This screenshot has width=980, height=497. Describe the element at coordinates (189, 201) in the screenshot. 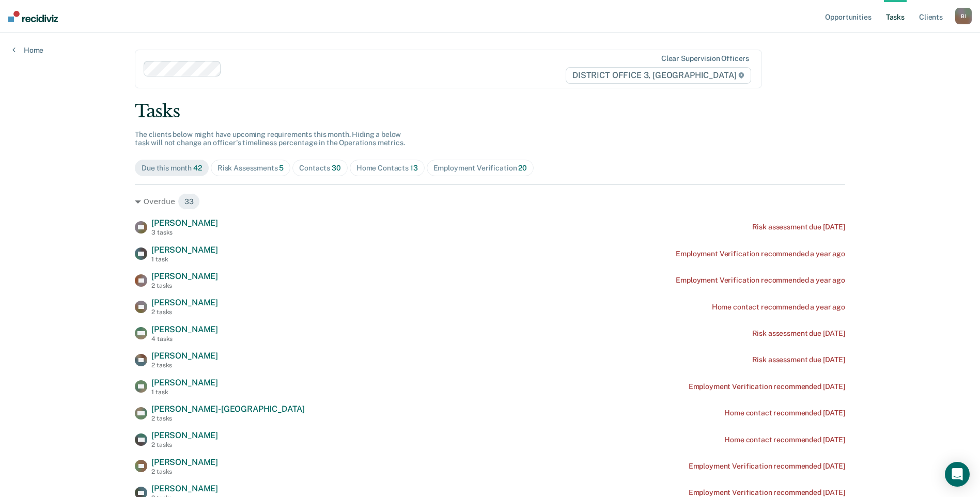

I see `span: 33` at that location.